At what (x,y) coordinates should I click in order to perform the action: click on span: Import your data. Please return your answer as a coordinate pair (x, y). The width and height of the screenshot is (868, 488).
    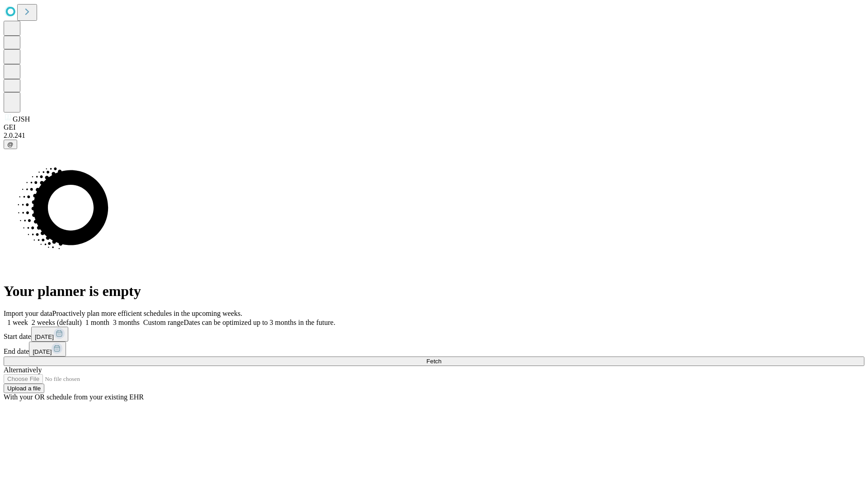
    Looking at the image, I should click on (28, 313).